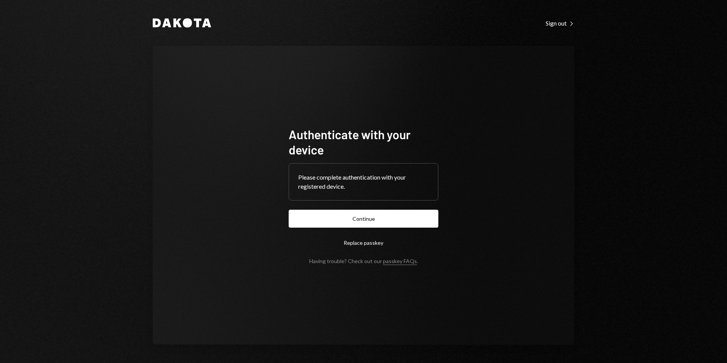 The image size is (727, 363). I want to click on a: Sign out, so click(560, 23).